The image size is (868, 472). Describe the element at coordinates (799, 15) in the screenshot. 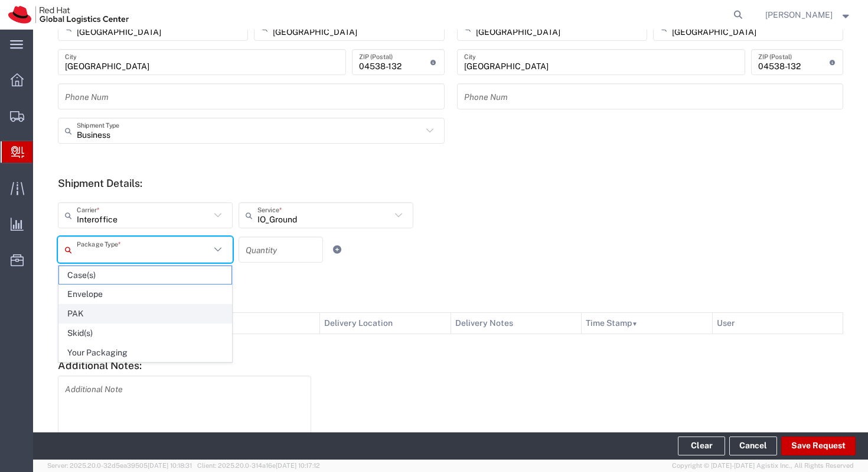

I see `span: Vitoria Alencar` at that location.